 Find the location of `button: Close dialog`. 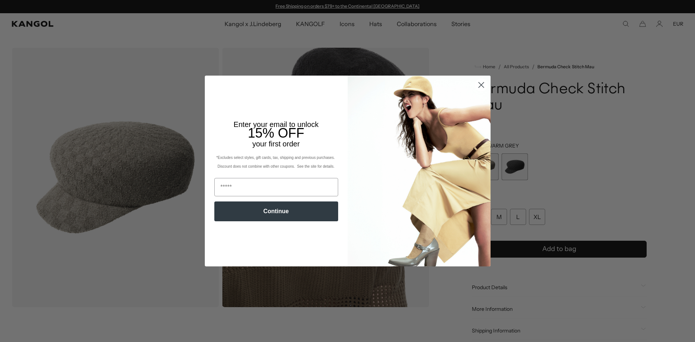

button: Close dialog is located at coordinates (481, 85).